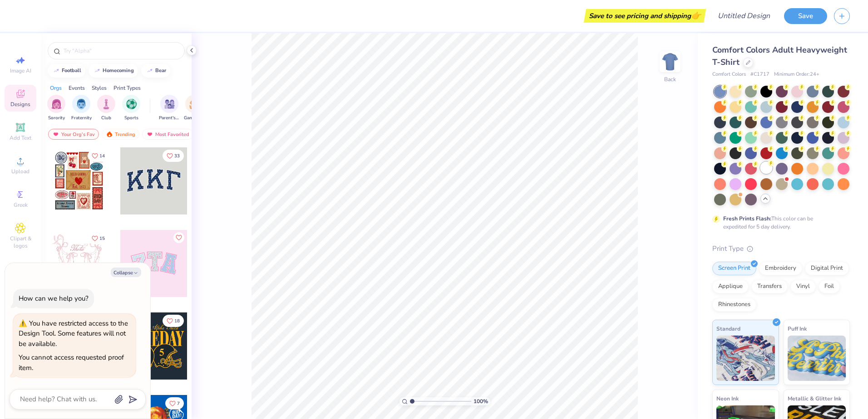 This screenshot has width=868, height=419. Describe the element at coordinates (780, 56) in the screenshot. I see `span: Comfort Colors Adult Heavyweight T-Shirt` at that location.